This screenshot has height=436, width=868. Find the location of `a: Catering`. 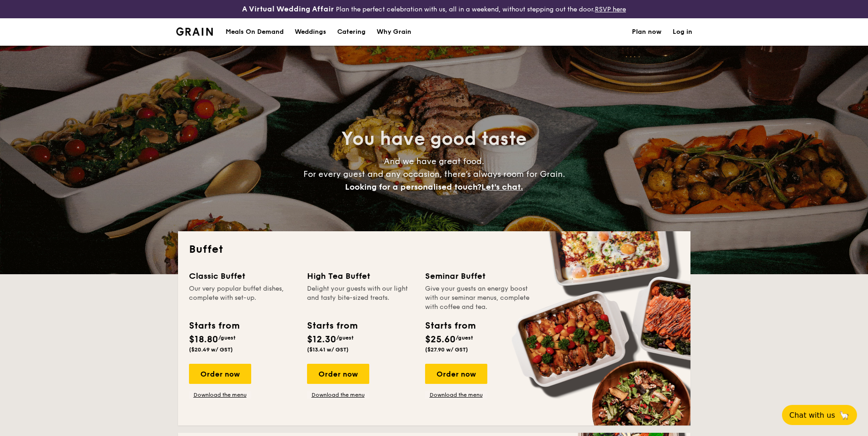

a: Catering is located at coordinates (352, 32).